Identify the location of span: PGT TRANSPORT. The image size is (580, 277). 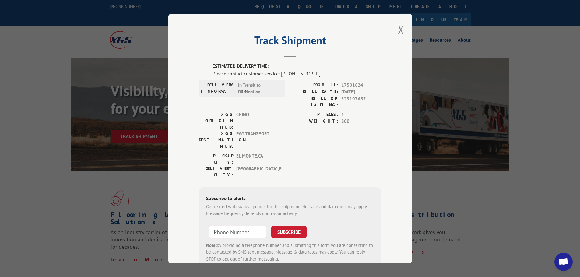
(257, 140).